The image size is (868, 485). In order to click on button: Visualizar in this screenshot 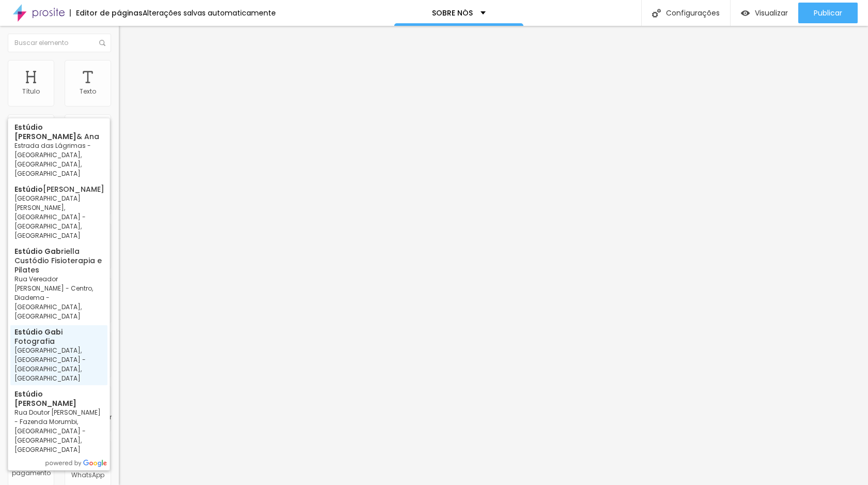, I will do `click(764, 13)`.